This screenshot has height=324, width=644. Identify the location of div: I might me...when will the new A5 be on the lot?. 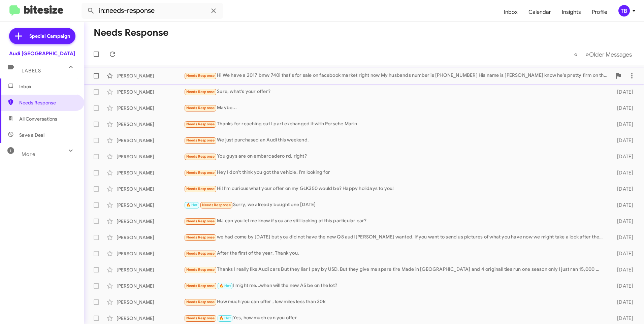
(395, 286).